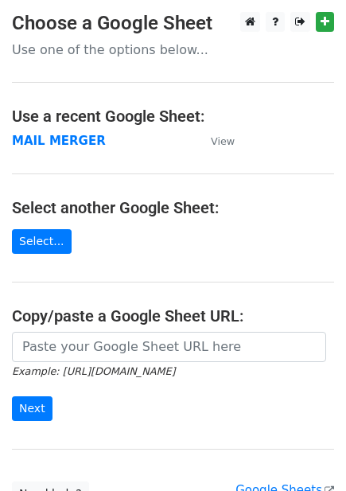 The width and height of the screenshot is (346, 491). Describe the element at coordinates (173, 23) in the screenshot. I see `h3: Choose a Google Sheet` at that location.